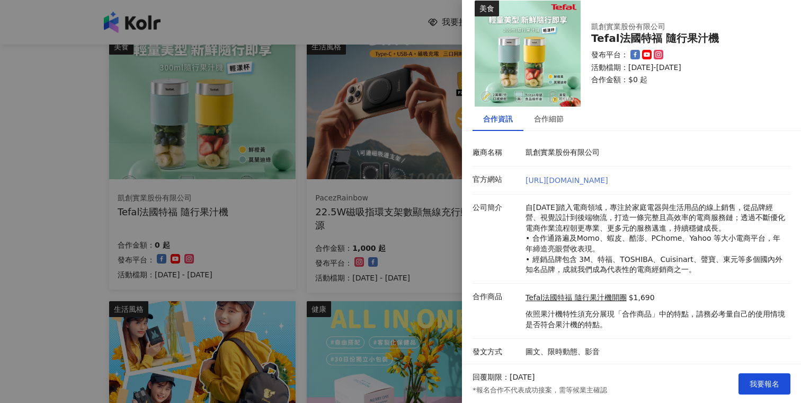 This screenshot has height=403, width=801. Describe the element at coordinates (610, 55) in the screenshot. I see `p: 發布平台：` at that location.